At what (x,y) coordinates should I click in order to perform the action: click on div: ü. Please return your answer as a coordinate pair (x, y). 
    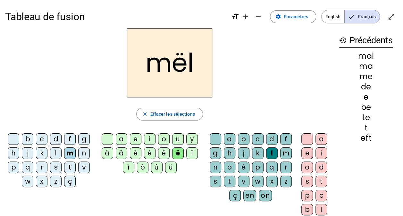
    Looking at the image, I should click on (171, 167).